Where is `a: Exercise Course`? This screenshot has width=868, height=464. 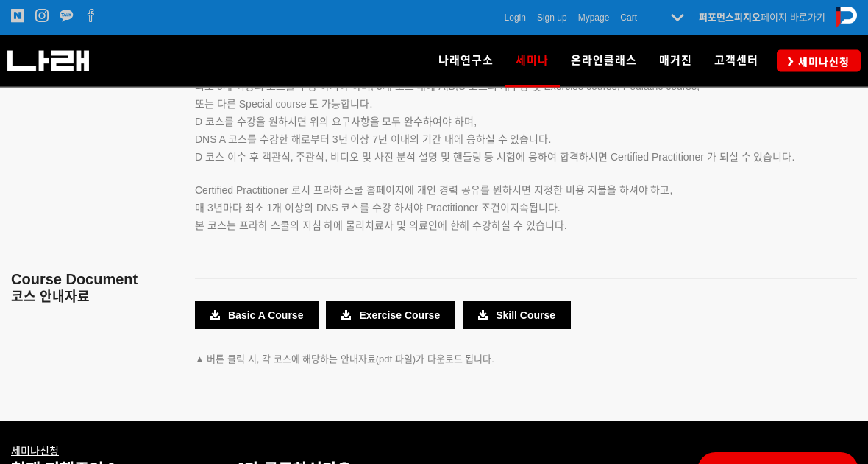 a: Exercise Course is located at coordinates (390, 316).